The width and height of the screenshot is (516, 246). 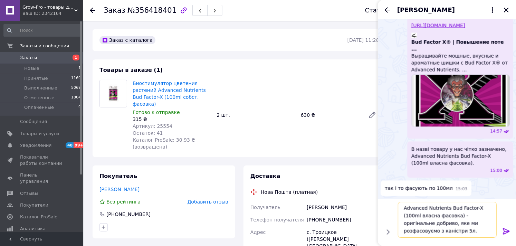 What do you see at coordinates (53, 13) in the screenshot?
I see `div: Ваш ID: 2342164` at bounding box center [53, 13].